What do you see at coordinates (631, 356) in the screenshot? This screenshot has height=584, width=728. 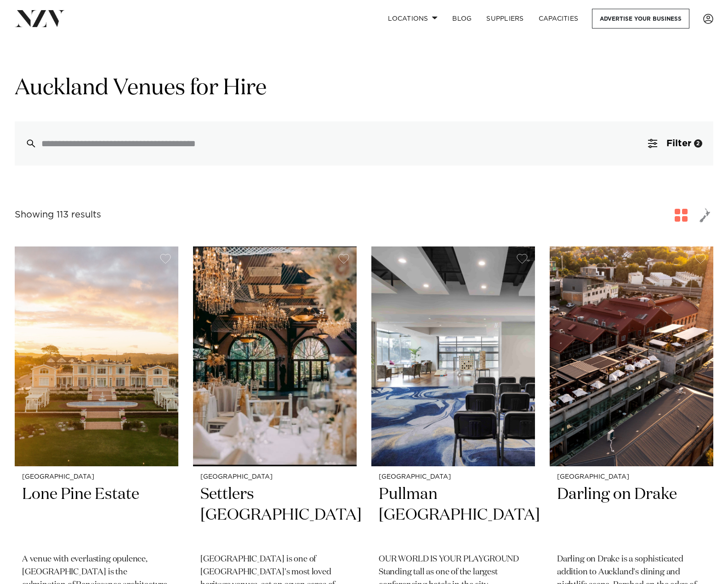 I see `img: Aerial view of Darling on Drake` at bounding box center [631, 356].